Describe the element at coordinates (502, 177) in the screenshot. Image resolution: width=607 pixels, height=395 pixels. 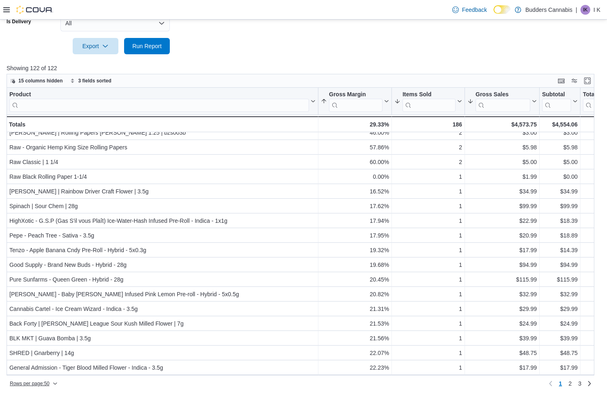
I see `div: $1.99` at that location.